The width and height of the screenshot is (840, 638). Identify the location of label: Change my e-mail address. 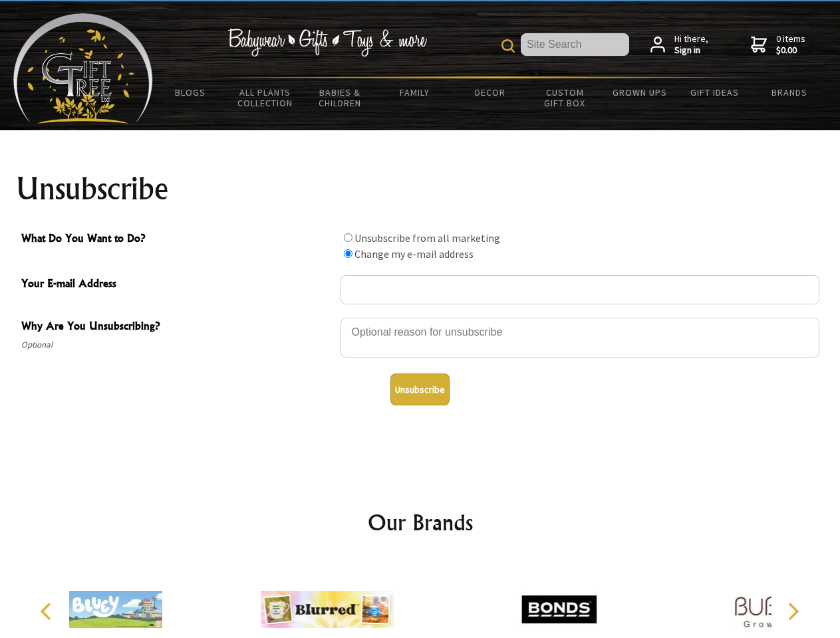
(414, 254).